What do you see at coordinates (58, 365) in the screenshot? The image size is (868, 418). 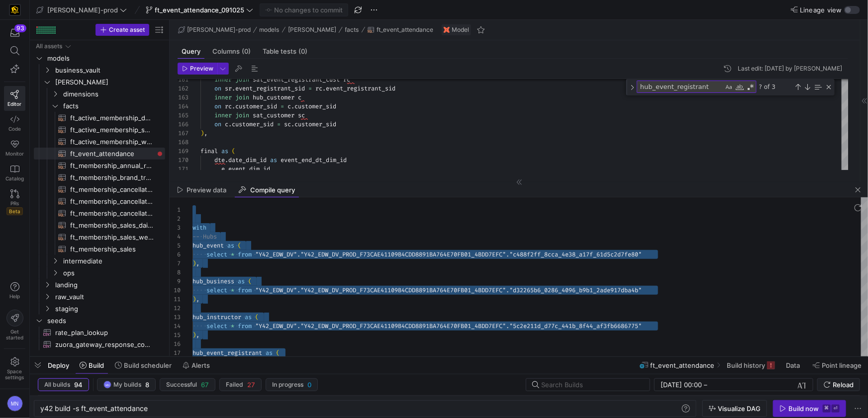 I see `span: Deploy` at bounding box center [58, 365].